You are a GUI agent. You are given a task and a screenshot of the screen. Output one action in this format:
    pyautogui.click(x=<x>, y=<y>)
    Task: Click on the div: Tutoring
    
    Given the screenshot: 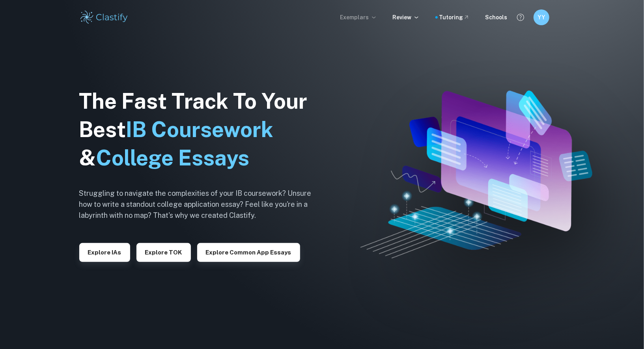 What is the action you would take?
    pyautogui.click(x=454, y=17)
    